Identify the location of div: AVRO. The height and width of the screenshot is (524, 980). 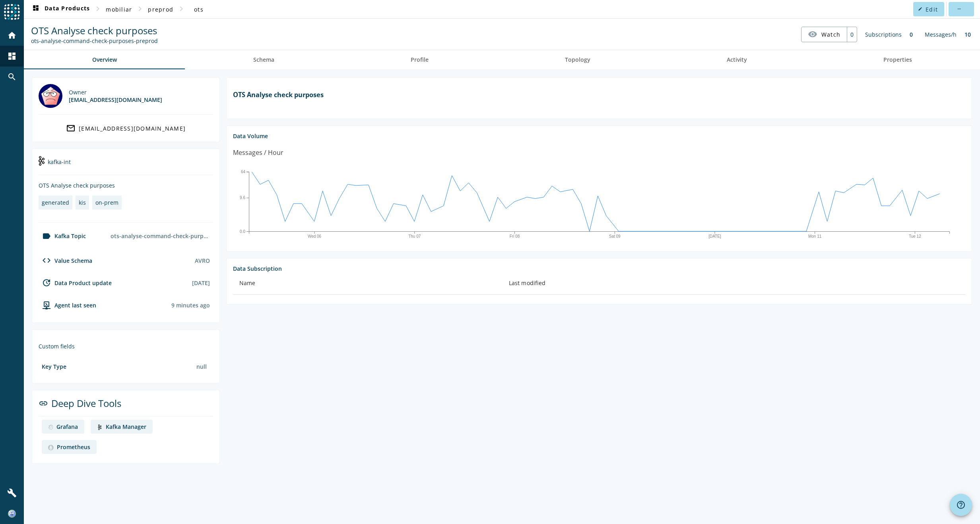
(203, 261).